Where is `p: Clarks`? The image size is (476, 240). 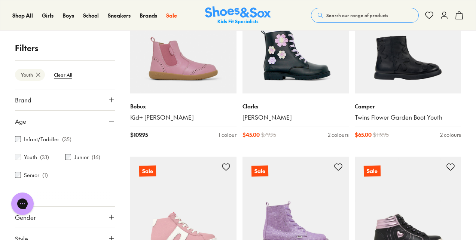
p: Clarks is located at coordinates (296, 106).